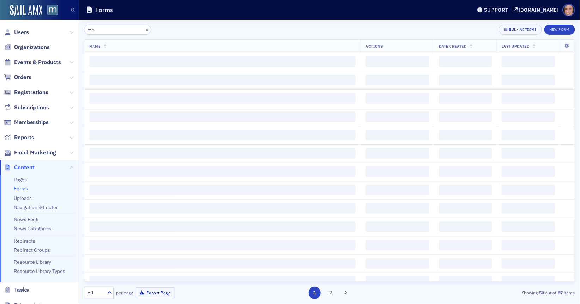  Describe the element at coordinates (26, 92) in the screenshot. I see `a: Registrations` at that location.